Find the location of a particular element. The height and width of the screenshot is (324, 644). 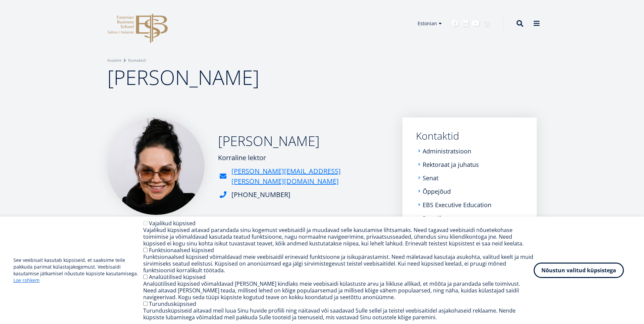

a: Administratsioon is located at coordinates (447, 151).